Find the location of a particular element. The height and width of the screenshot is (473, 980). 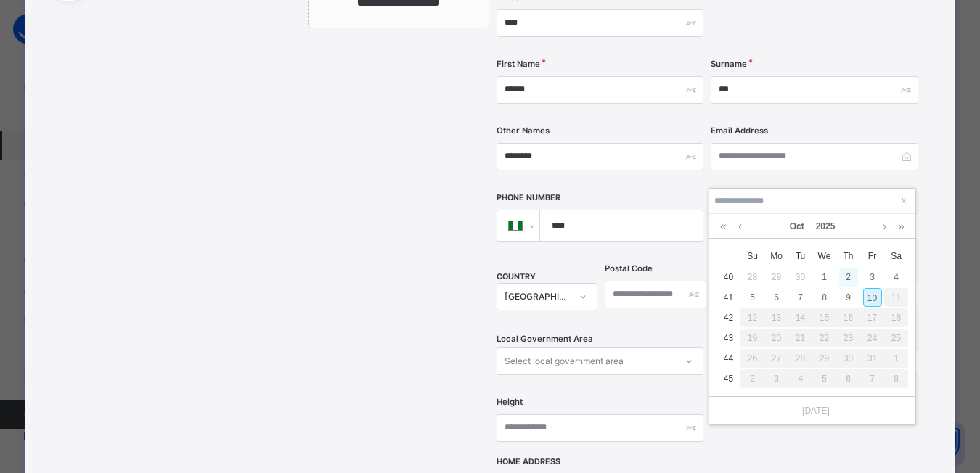

label: Height is located at coordinates (510, 402).